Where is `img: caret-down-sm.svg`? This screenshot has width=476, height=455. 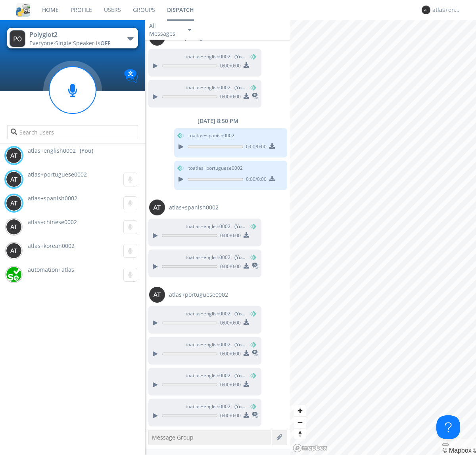 img: caret-down-sm.svg is located at coordinates (190, 30).